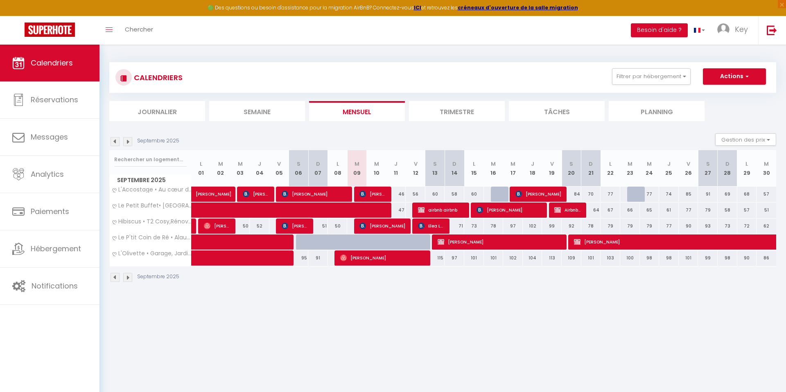  I want to click on span: Septembre 2025, so click(150, 180).